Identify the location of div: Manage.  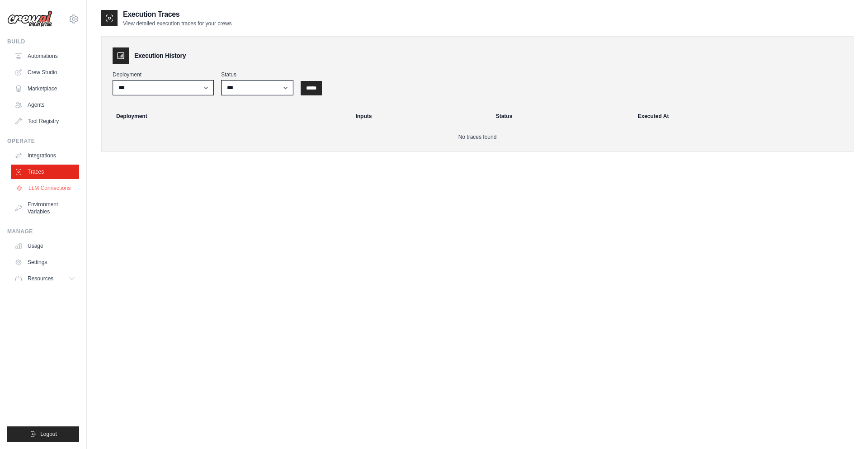
(43, 231).